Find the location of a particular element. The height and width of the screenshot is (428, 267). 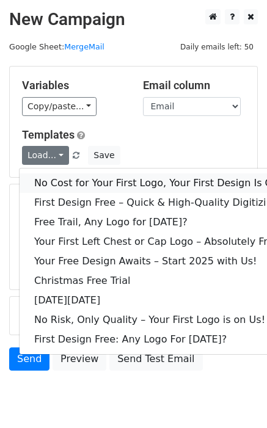

h2: New Campaign is located at coordinates (133, 20).